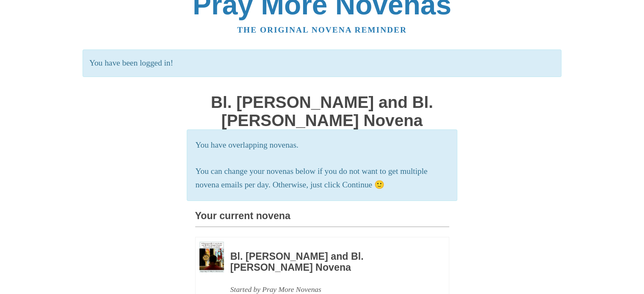 Image resolution: width=644 pixels, height=294 pixels. I want to click on p: You can change your novenas below if you do not want to get multiple novena emails per day. Other..., so click(322, 179).